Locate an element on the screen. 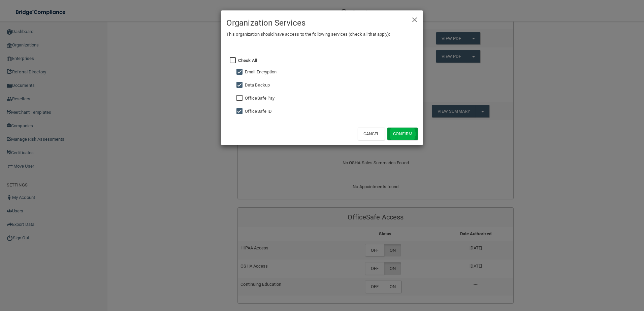 The image size is (644, 311). label: Data Backup is located at coordinates (257, 85).